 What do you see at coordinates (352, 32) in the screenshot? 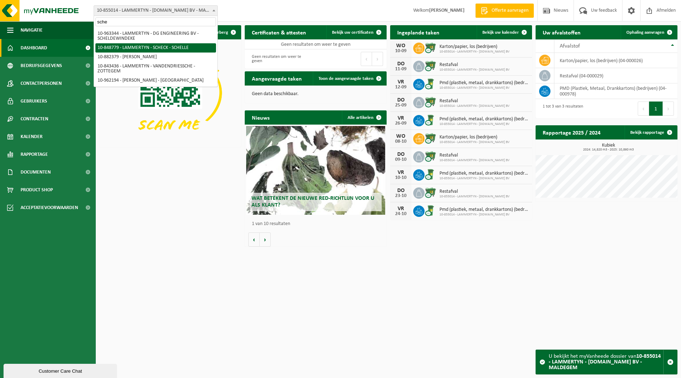
I see `span: Bekijk uw certificaten` at bounding box center [352, 32].